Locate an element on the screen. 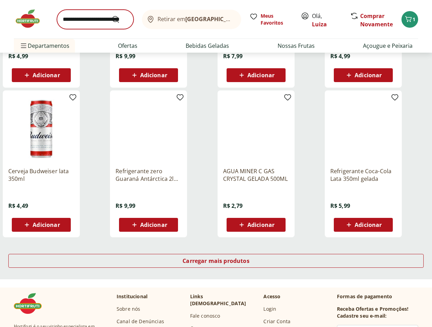 The height and width of the screenshot is (327, 432). p: Refrigerante zero Guaraná Antárctica 2l gelado is located at coordinates (148, 175).